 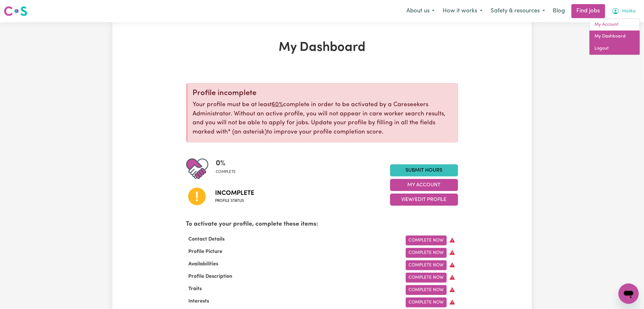 I want to click on span: Availabilities, so click(x=204, y=264).